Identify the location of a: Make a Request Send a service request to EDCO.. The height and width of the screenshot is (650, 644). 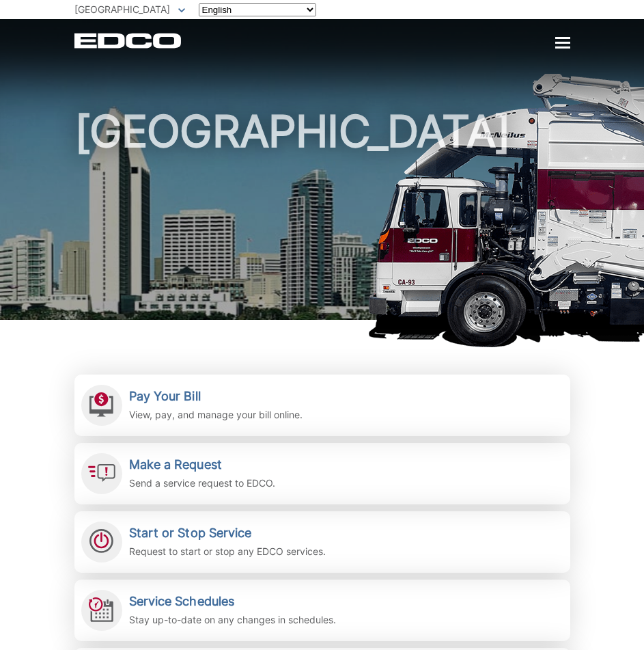
(323, 474).